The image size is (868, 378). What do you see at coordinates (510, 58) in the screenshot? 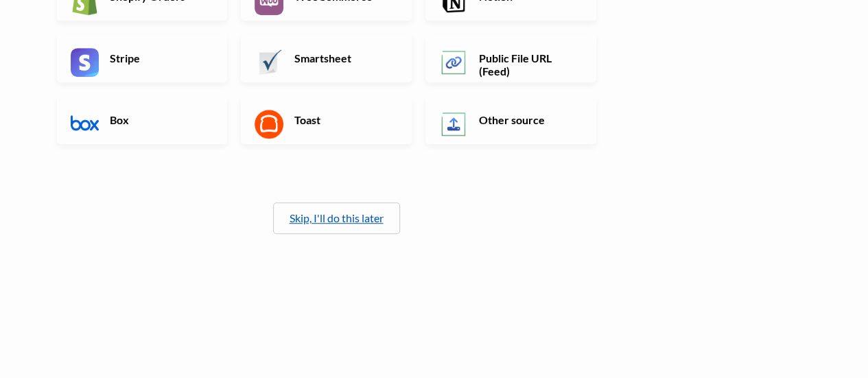
I see `a: Public File URL (Feed)` at bounding box center [510, 58].